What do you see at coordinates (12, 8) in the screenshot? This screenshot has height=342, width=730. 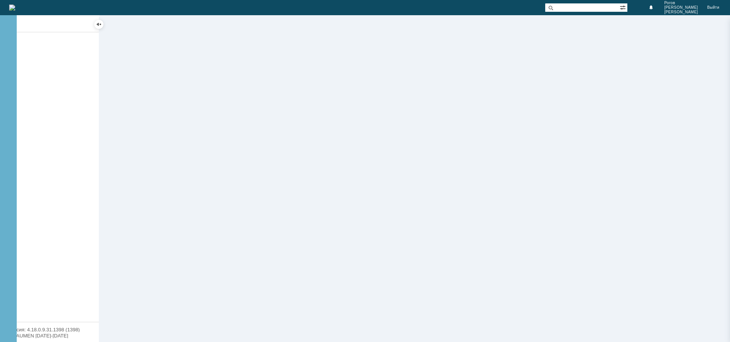 I see `a: Перейти на домашнюю страницу` at bounding box center [12, 8].